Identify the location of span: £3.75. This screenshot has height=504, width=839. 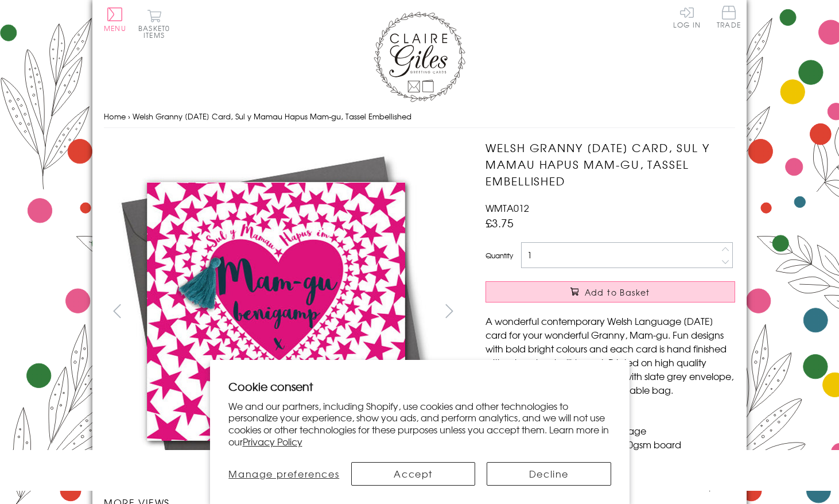
(499, 223).